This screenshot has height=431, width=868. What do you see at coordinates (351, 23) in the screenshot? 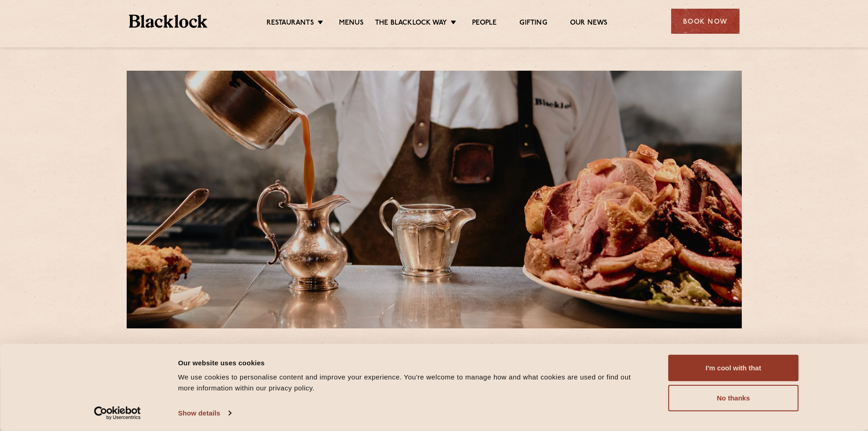
I see `a: Menus` at bounding box center [351, 23].